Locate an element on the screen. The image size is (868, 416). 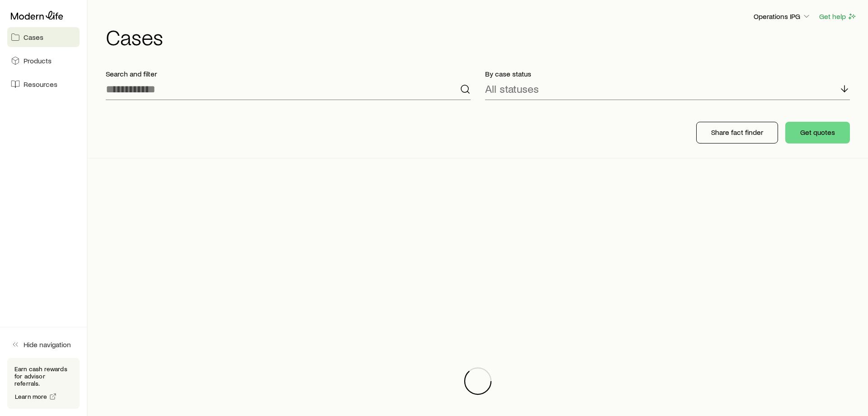
button: Get quotes is located at coordinates (818, 133).